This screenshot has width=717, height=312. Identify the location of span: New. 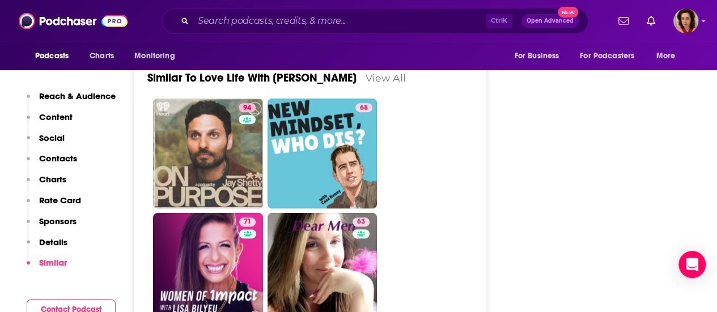
(568, 12).